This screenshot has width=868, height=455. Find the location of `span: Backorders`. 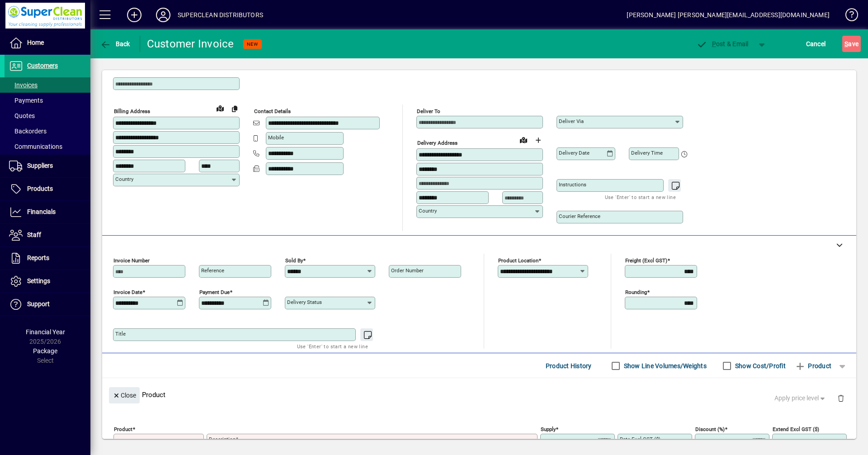

span: Backorders is located at coordinates (27, 131).